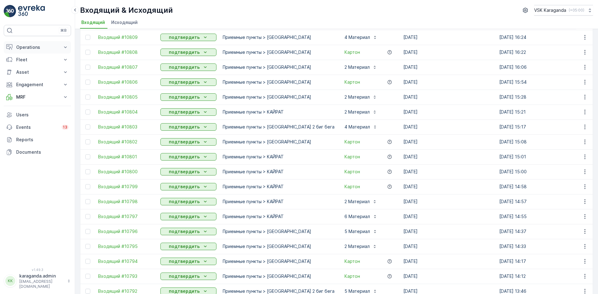  Describe the element at coordinates (37, 140) in the screenshot. I see `a: Reports` at that location.